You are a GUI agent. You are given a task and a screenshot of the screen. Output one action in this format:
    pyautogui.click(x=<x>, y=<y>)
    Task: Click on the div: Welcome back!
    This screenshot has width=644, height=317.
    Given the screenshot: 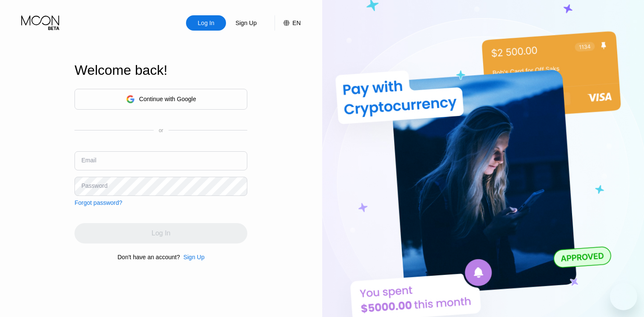 What is the action you would take?
    pyautogui.click(x=161, y=70)
    